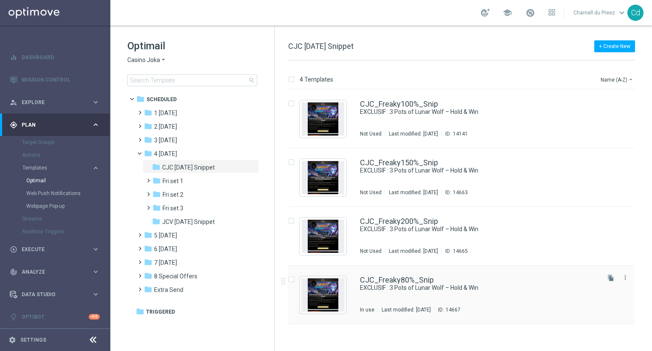 Image resolution: width=652 pixels, height=351 pixels. Describe the element at coordinates (166, 235) in the screenshot. I see `span: 5 Saturday` at that location.